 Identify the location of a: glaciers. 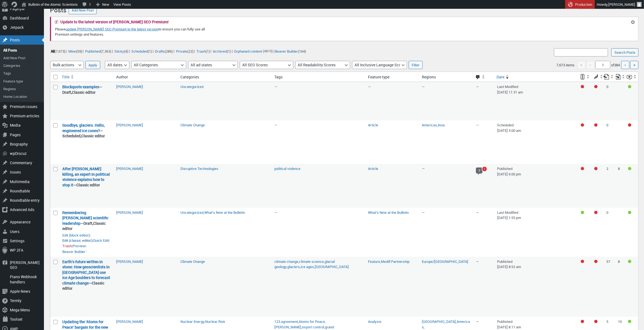
(294, 267).